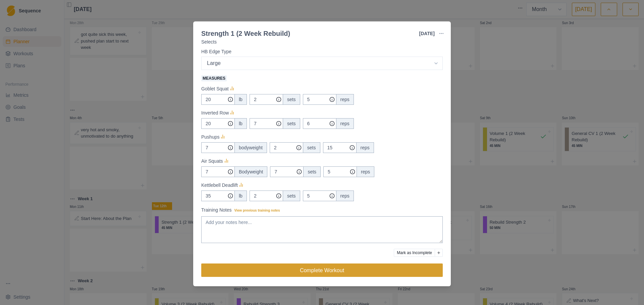 This screenshot has height=305, width=644. Describe the element at coordinates (320, 210) in the screenshot. I see `label: Training Notes` at that location.